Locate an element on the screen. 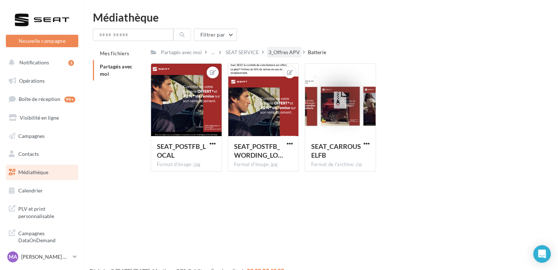 The image size is (558, 270). span: Partagés avec moi is located at coordinates (116, 70).